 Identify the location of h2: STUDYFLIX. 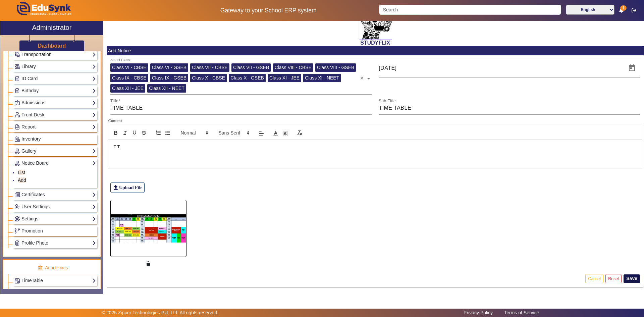
(375, 43).